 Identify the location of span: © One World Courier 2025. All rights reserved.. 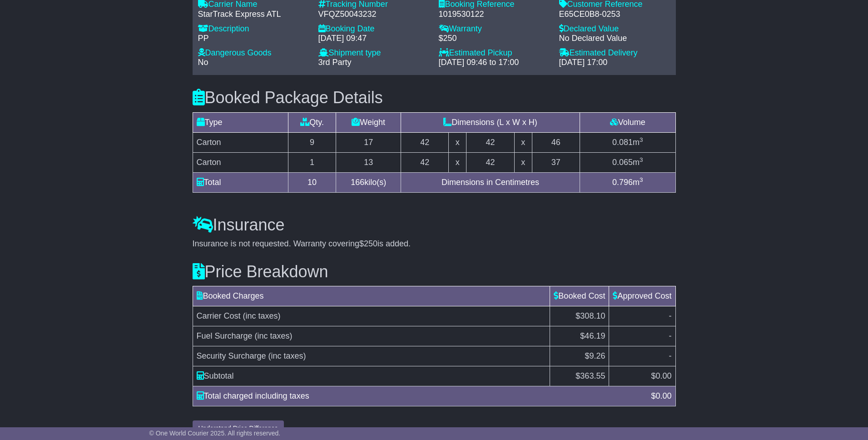
(215, 433).